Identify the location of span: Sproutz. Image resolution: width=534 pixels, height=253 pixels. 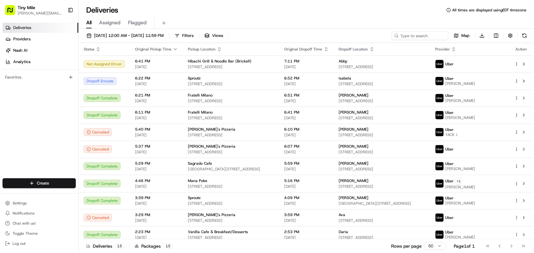
(194, 78).